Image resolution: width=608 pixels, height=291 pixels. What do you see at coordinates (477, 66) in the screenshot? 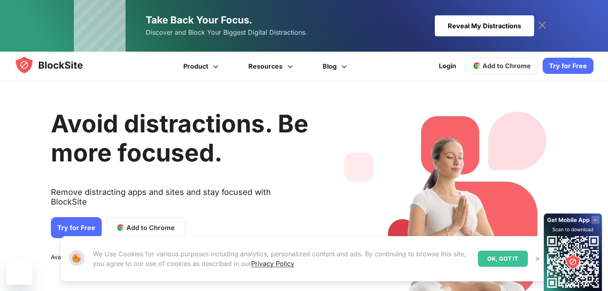
I see `img: chrome-icon.svg` at bounding box center [477, 66].